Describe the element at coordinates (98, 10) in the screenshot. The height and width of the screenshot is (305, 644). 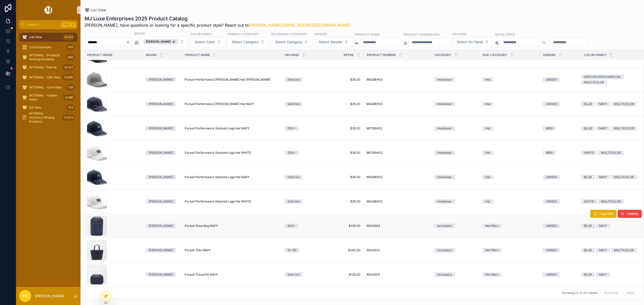
I see `span: List View` at that location.